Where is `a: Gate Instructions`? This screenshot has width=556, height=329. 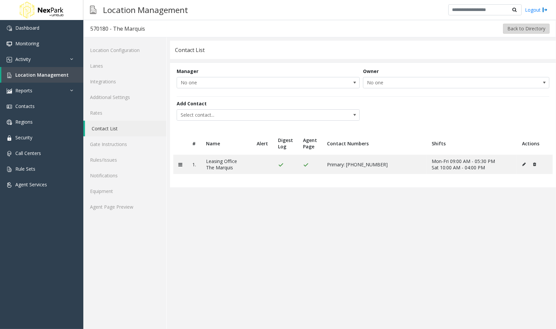
a: Gate Instructions is located at coordinates (125, 144).